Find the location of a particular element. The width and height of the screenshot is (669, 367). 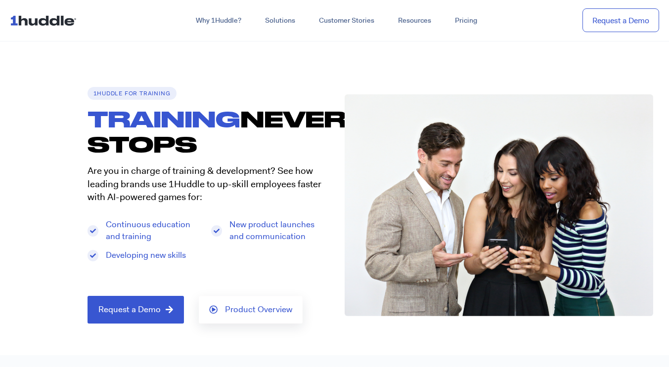

span: Request a Demo is located at coordinates (130, 310).